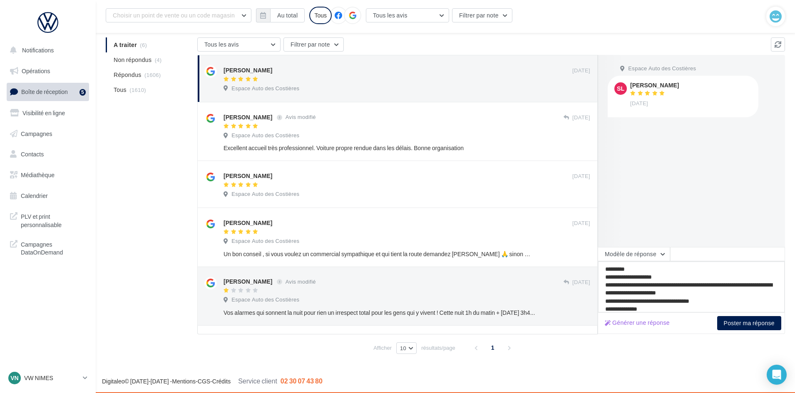 Image resolution: width=795 pixels, height=393 pixels. Describe the element at coordinates (32, 154) in the screenshot. I see `span: Contacts` at that location.